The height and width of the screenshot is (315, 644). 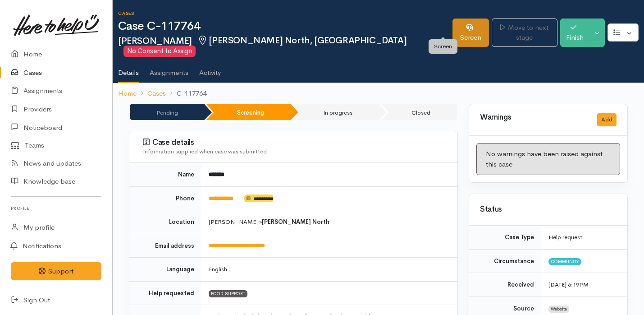 I want to click on td: Name, so click(x=166, y=175).